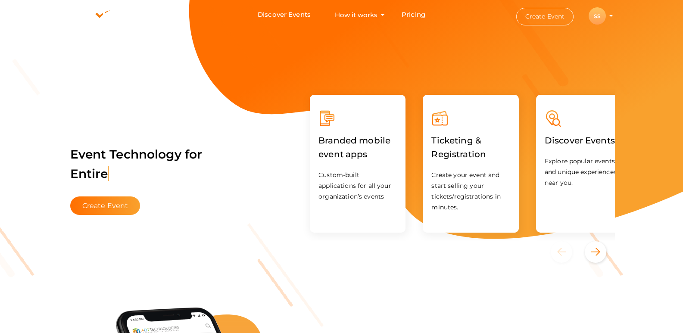 This screenshot has width=683, height=333. I want to click on a: Ticketing & Registration, so click(471, 155).